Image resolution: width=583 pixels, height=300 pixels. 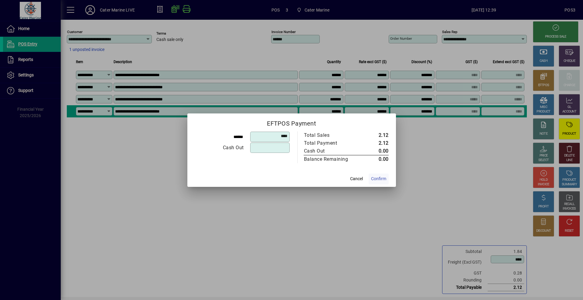 I want to click on td: Total Payment, so click(x=332, y=143).